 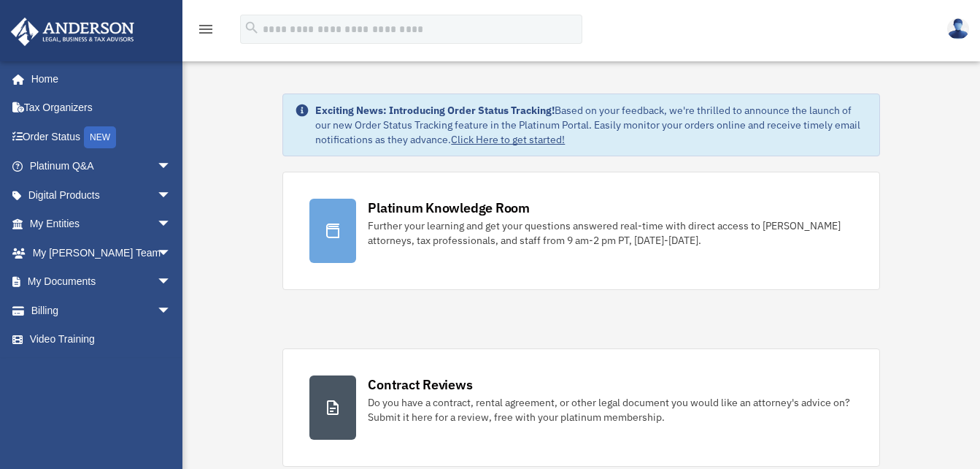 I want to click on a: My Entitiesarrow_drop_down, so click(x=101, y=224).